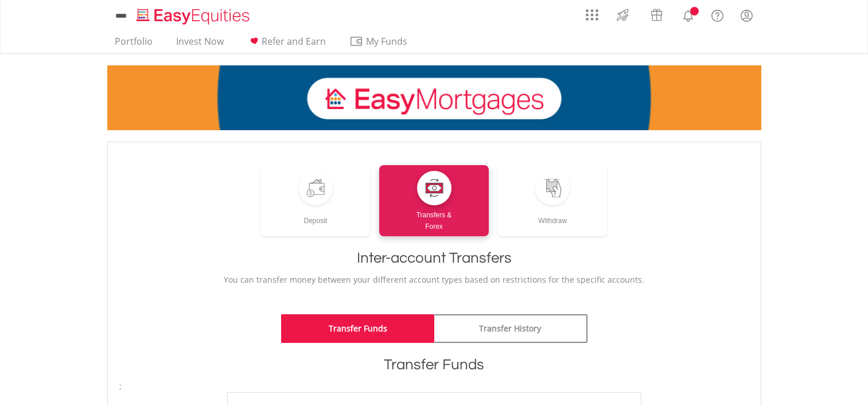 This screenshot has width=868, height=406. Describe the element at coordinates (386, 42) in the screenshot. I see `span: My Funds` at that location.